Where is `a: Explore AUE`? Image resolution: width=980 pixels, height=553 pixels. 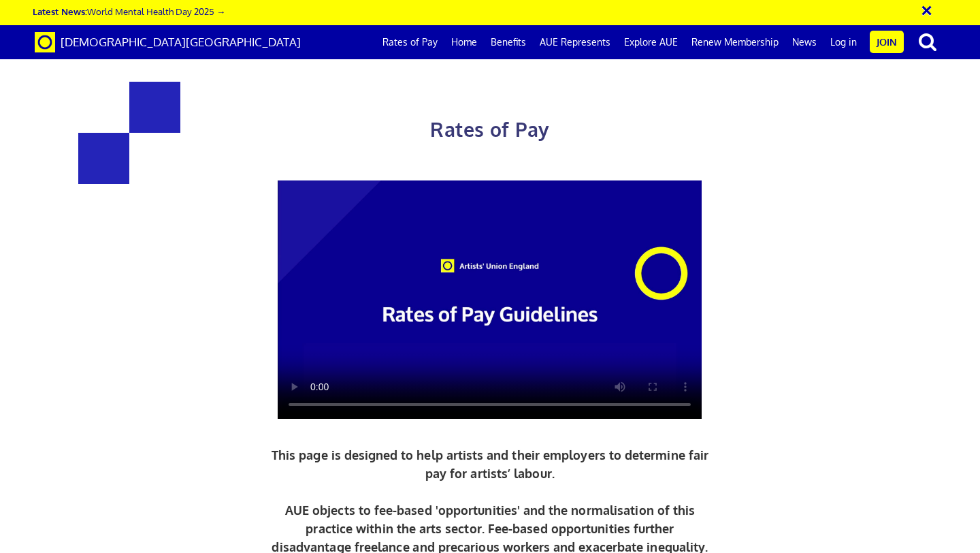 a: Explore AUE is located at coordinates (650, 42).